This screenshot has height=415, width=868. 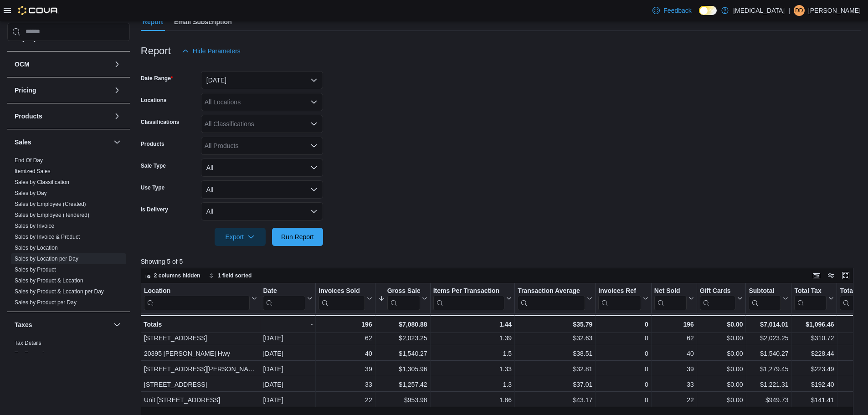 What do you see at coordinates (26, 90) in the screenshot?
I see `h3: Pricing` at bounding box center [26, 90].